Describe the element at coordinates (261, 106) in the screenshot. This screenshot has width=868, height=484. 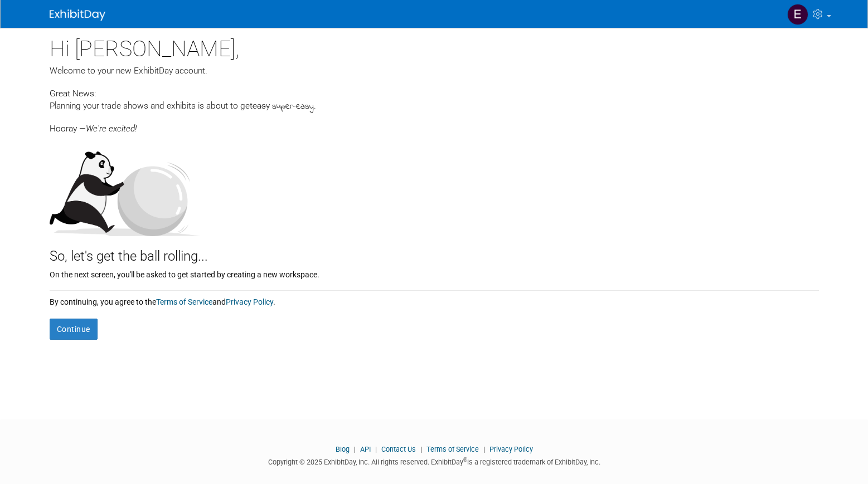
I see `span: easy` at that location.